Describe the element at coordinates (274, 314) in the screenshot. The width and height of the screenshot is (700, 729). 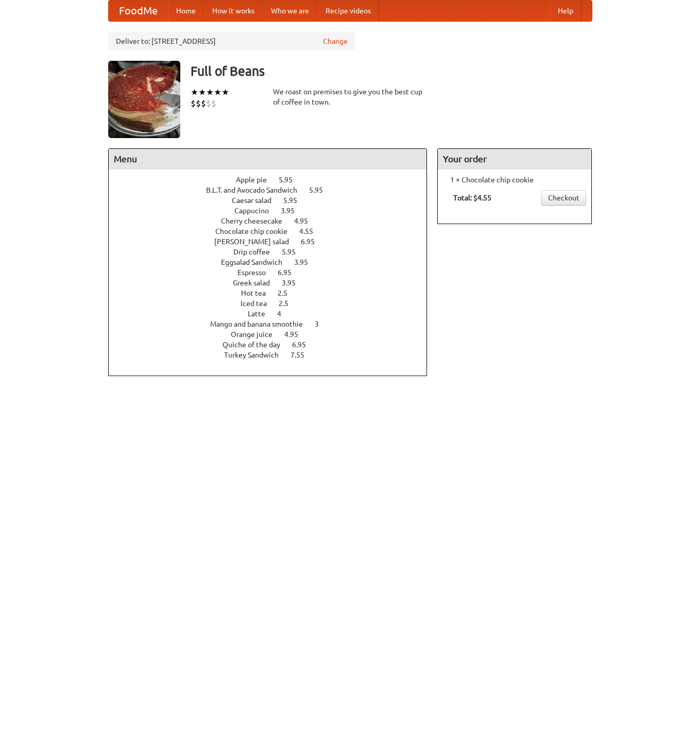
I see `a: Latte 4` at that location.